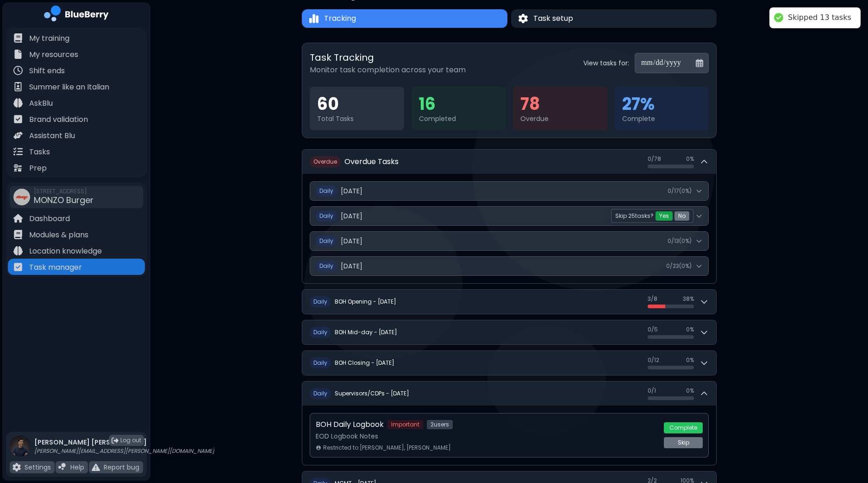  What do you see at coordinates (63, 200) in the screenshot?
I see `span: MONZO Burger` at bounding box center [63, 200].